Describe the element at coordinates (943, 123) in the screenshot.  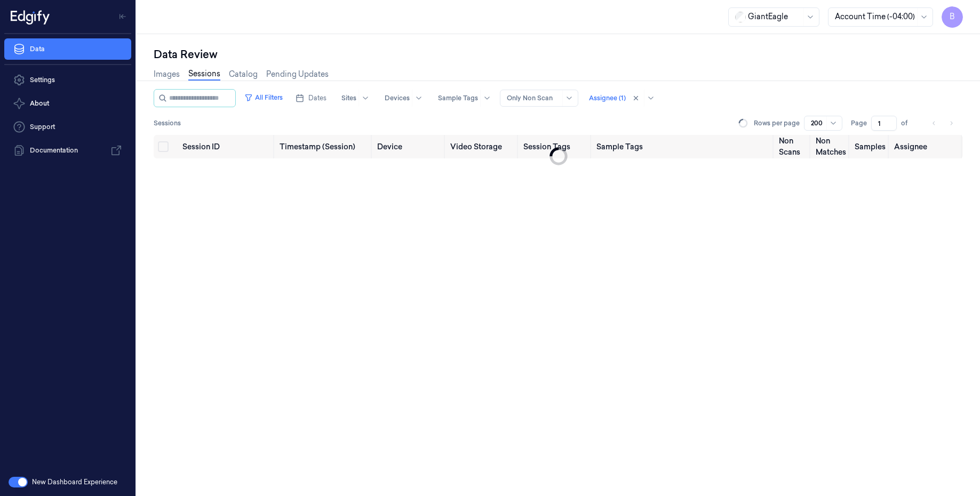
I see `nav: pagination` at that location.